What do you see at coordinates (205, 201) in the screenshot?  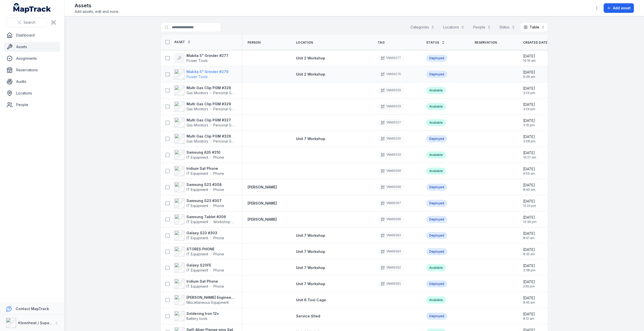 I see `strong: Samsung S23 #307` at bounding box center [205, 201].